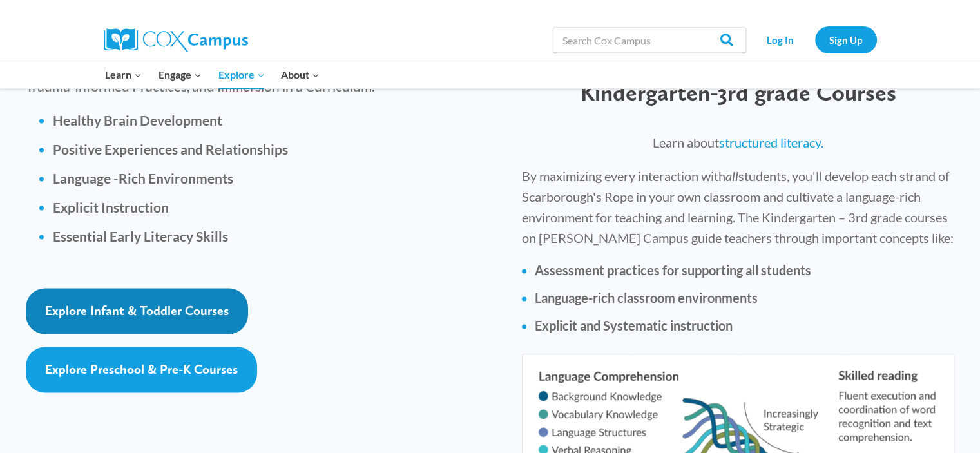 This screenshot has height=453, width=980. I want to click on p: Learn about, so click(737, 142).